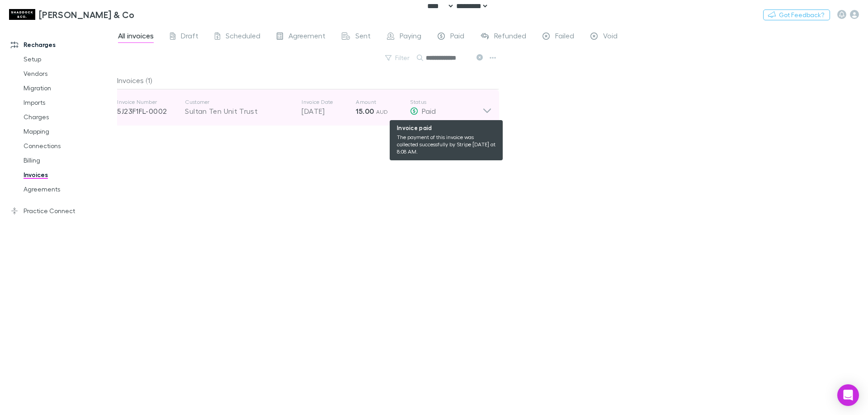 Image resolution: width=868 pixels, height=415 pixels. Describe the element at coordinates (239, 111) in the screenshot. I see `div: Sultan Ten Unit Trust` at that location.